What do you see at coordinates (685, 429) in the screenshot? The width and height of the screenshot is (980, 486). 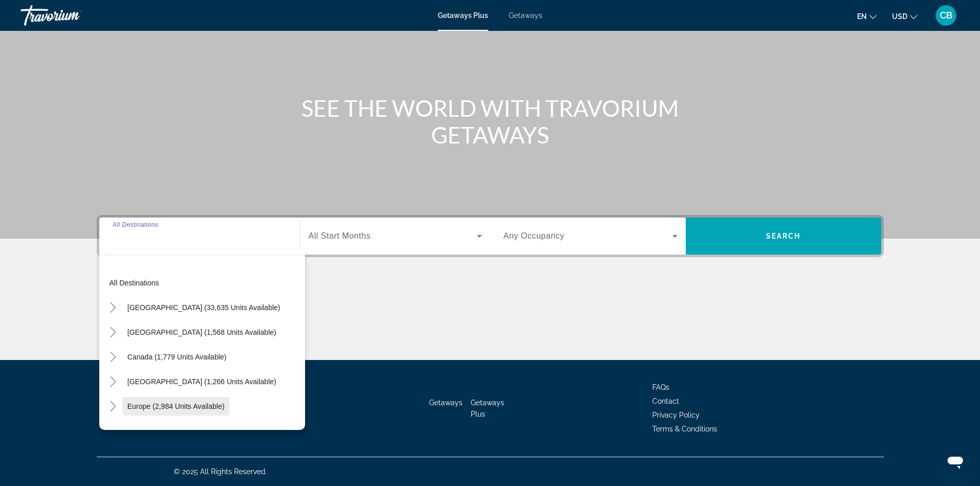 I see `span: Terms & Conditions` at bounding box center [685, 429].